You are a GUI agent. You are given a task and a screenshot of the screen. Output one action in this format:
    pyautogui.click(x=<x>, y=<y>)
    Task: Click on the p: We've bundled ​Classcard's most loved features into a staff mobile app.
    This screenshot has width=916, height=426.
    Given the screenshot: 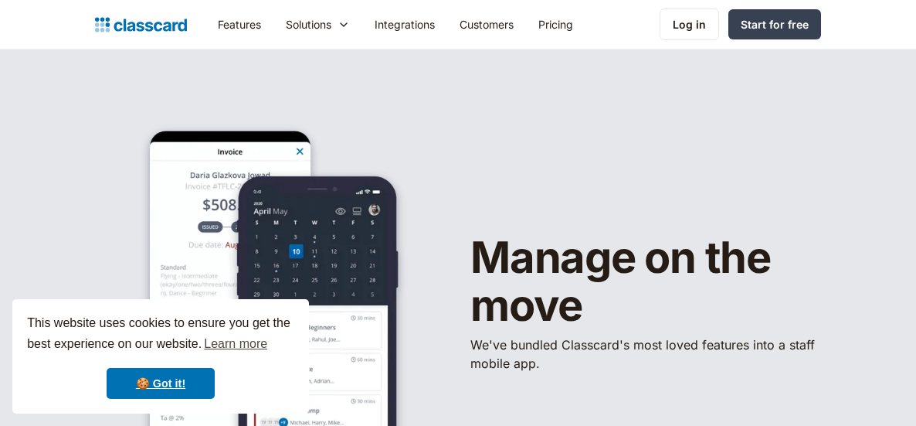 What is the action you would take?
    pyautogui.click(x=646, y=354)
    